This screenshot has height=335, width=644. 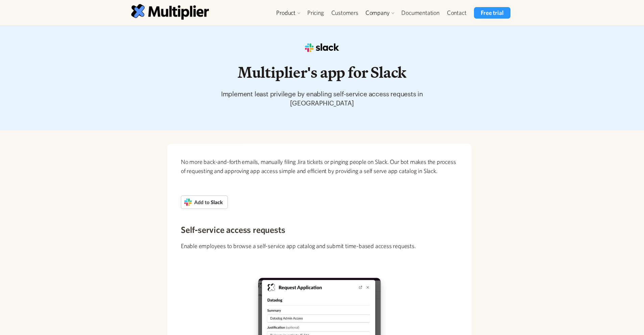 I want to click on h1: Multiplier's app for Slack, so click(x=322, y=72).